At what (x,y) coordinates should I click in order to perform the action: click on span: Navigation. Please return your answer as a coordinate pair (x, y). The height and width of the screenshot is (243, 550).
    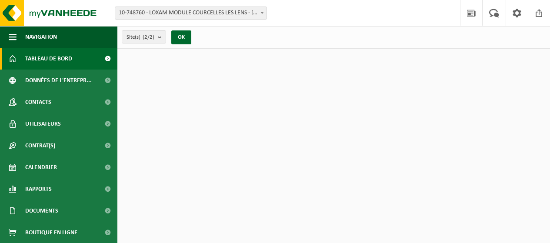
    Looking at the image, I should click on (41, 37).